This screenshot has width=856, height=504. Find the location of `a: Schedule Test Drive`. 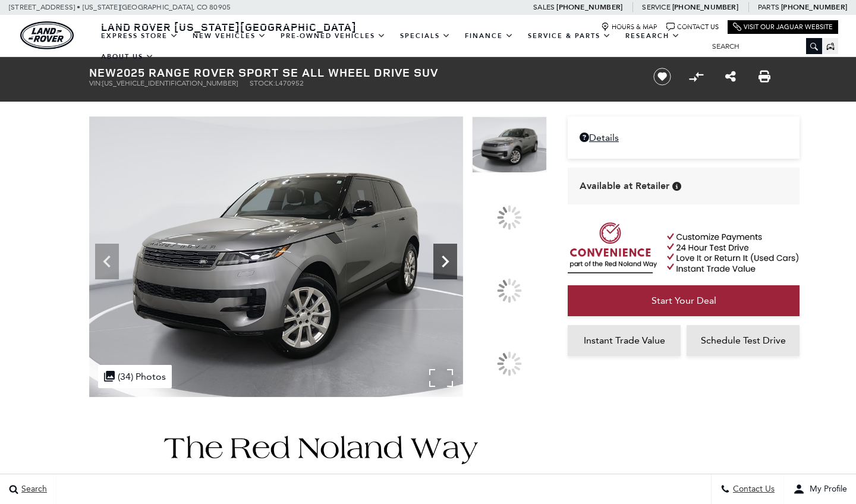

a: Schedule Test Drive is located at coordinates (743, 341).